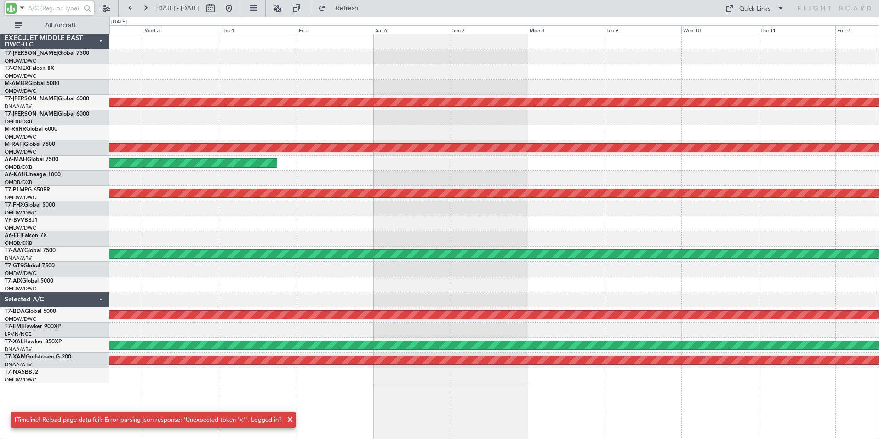 Image resolution: width=879 pixels, height=439 pixels. Describe the element at coordinates (15, 175) in the screenshot. I see `span: A6-KAH` at that location.